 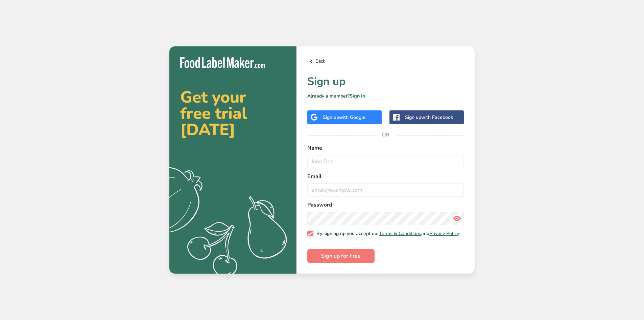 I want to click on input: email@example.com, so click(x=386, y=190).